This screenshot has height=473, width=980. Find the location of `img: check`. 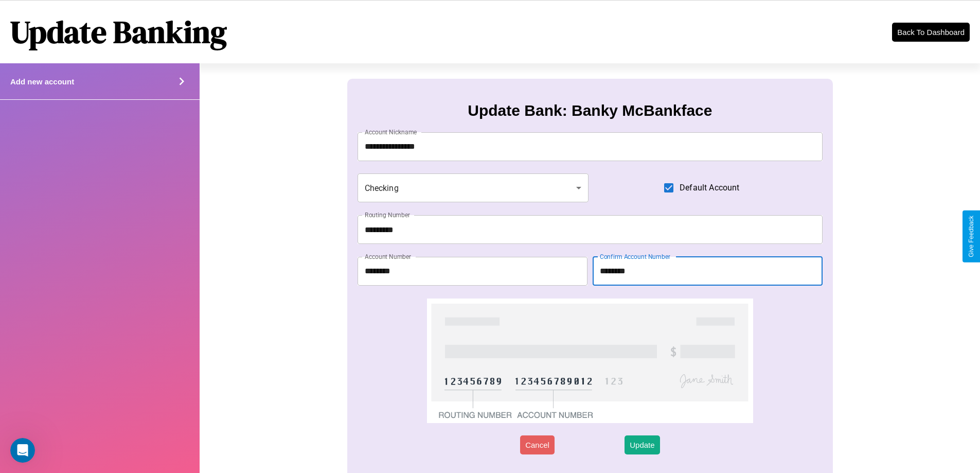

img: check is located at coordinates (590, 361).